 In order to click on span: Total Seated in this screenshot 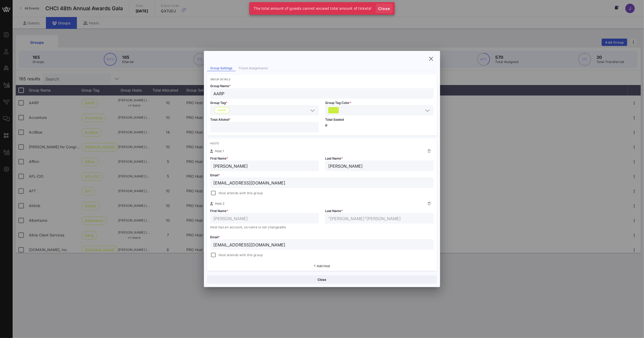, I will do `click(335, 119)`.